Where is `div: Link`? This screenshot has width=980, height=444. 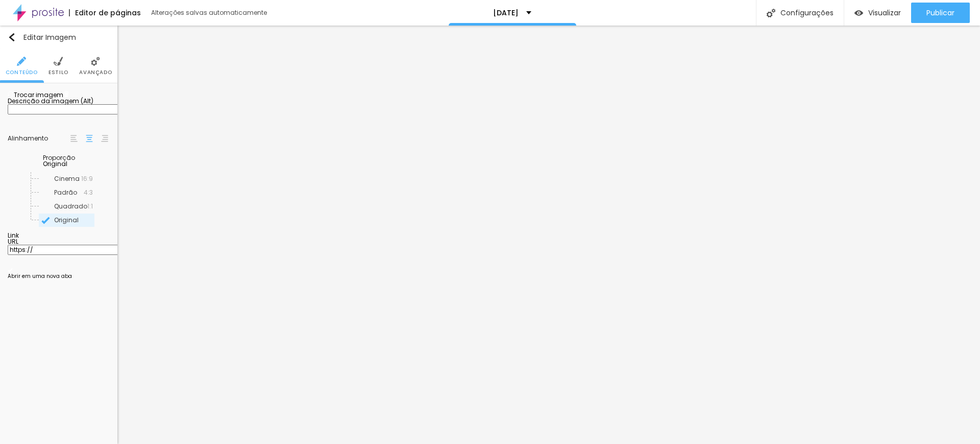 div: Link is located at coordinates (59, 236).